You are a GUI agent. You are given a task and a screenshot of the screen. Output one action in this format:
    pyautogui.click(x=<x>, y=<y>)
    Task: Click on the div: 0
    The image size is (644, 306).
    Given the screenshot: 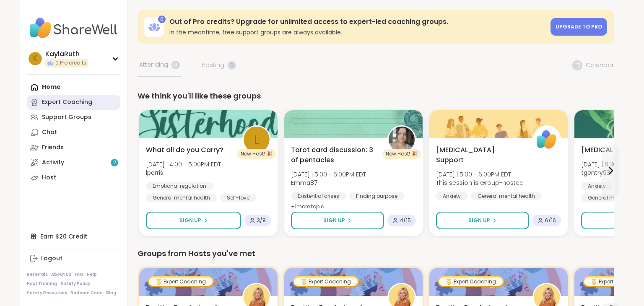 What is the action you would take?
    pyautogui.click(x=162, y=19)
    